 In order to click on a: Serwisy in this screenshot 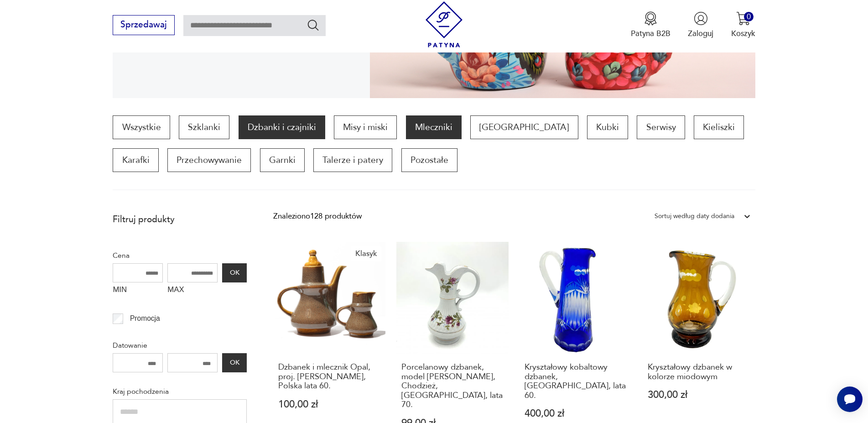, I will do `click(660, 127)`.